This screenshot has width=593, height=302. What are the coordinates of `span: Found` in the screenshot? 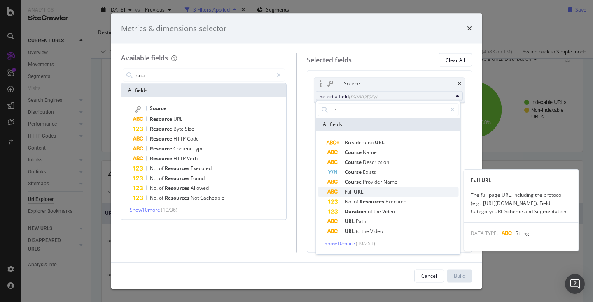 It's located at (198, 178).